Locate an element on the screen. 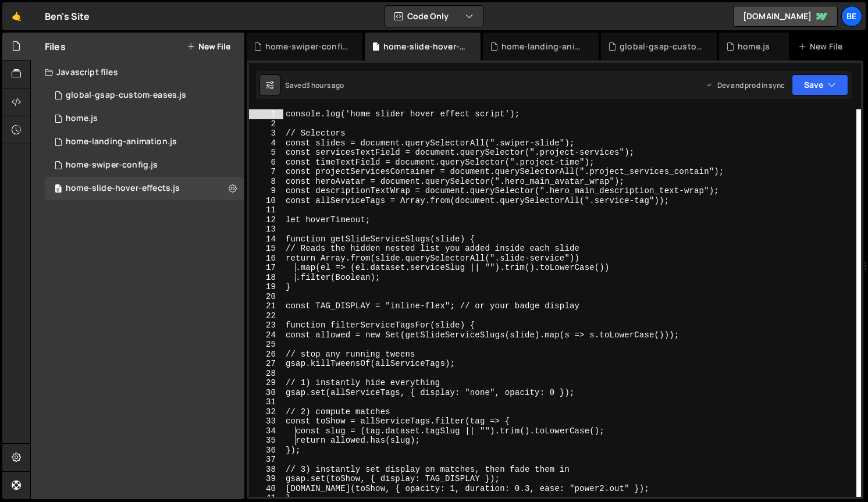 Image resolution: width=868 pixels, height=502 pixels. div: Dev and prod in sync is located at coordinates (745, 85).